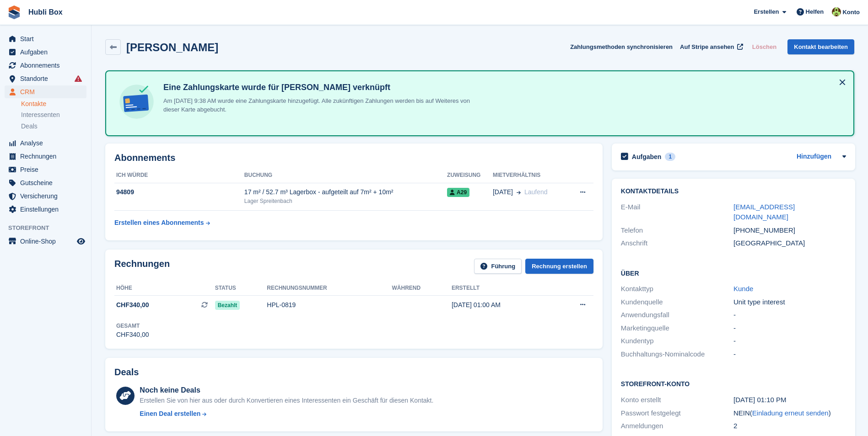 Image resolution: width=868 pixels, height=436 pixels. Describe the element at coordinates (132, 305) in the screenshot. I see `span: CHF340,00` at that location.